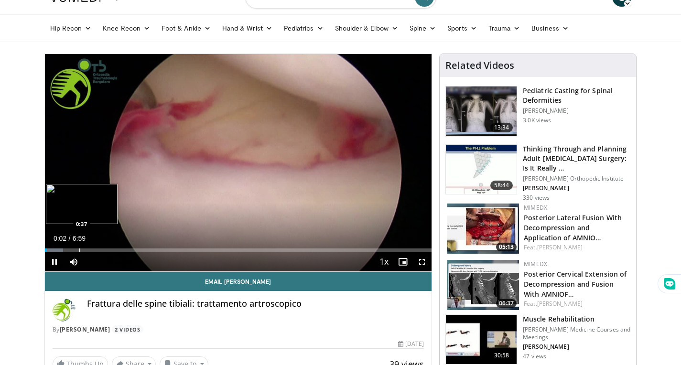  Describe the element at coordinates (82, 204) in the screenshot. I see `img: image.jpeg` at that location.